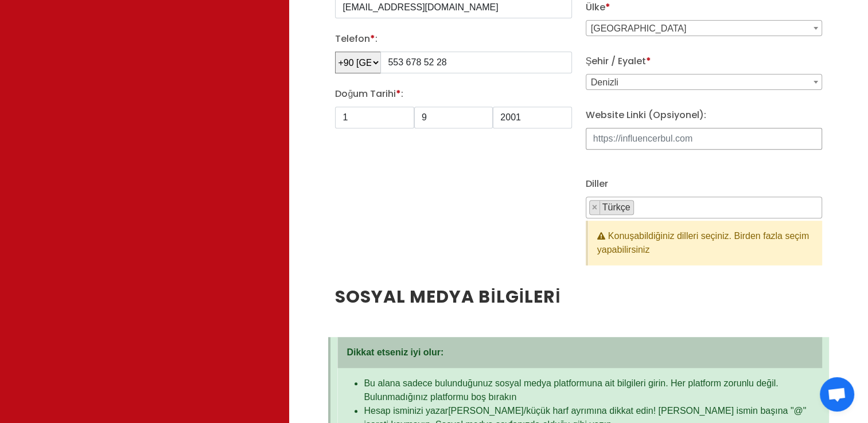 The height and width of the screenshot is (423, 868). I want to click on label: Website Linki (Opsiyonel):, so click(647, 115).